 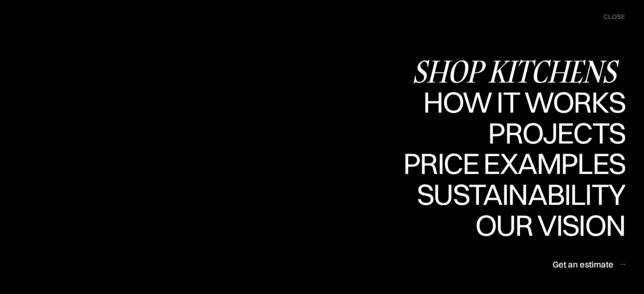 I want to click on a: Shop Kitchens, so click(x=518, y=71).